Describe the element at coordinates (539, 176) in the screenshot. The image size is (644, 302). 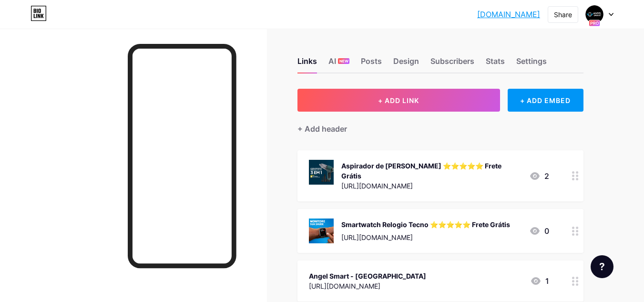
I see `div: 2` at that location.